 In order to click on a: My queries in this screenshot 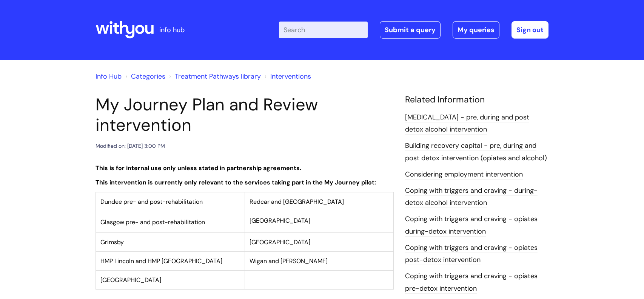, I will do `click(476, 30)`.